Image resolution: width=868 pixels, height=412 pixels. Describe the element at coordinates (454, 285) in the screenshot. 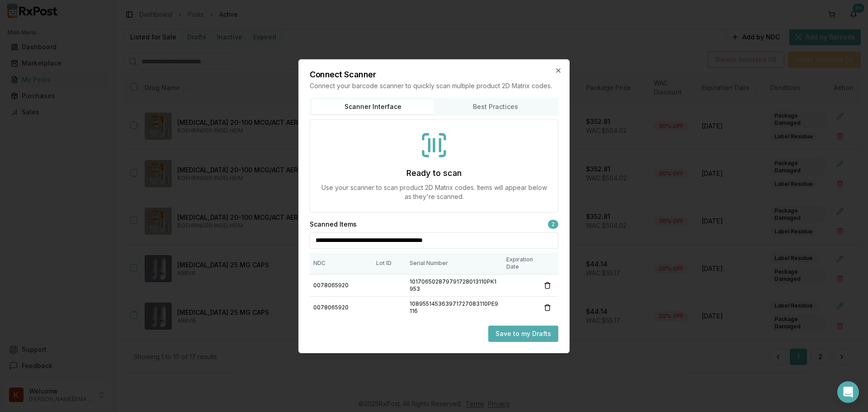

I see `td: 101706502879791728013110PK1953` at that location.